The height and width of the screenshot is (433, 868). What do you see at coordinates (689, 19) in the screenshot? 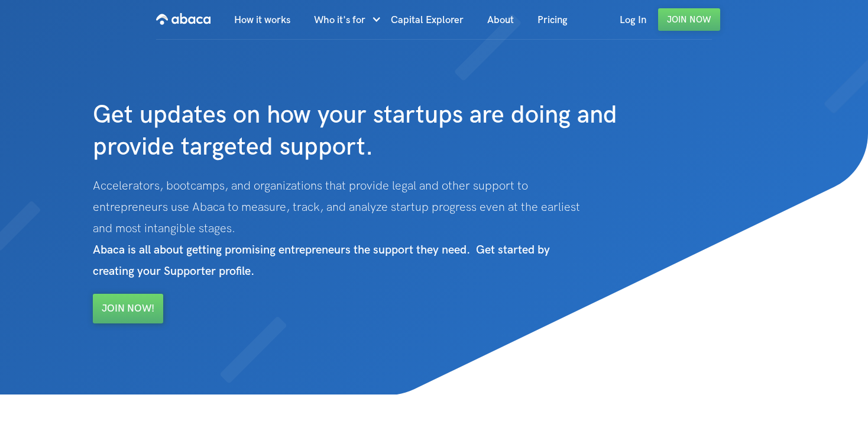
I see `a: Join Now` at bounding box center [689, 19].